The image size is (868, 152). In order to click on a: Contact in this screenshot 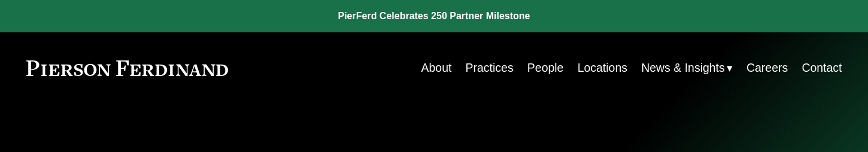, I will do `click(821, 68)`.